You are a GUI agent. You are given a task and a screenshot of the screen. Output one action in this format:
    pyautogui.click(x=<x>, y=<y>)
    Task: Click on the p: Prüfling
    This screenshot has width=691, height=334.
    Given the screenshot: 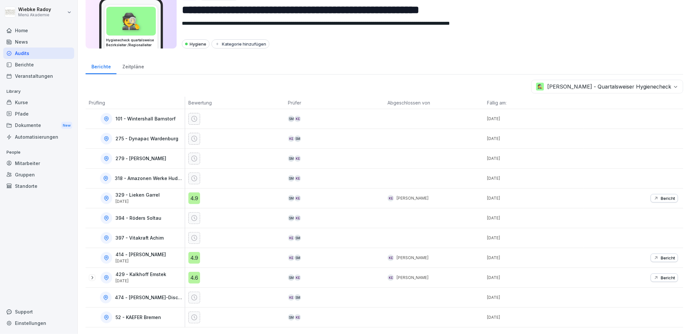 What is the action you would take?
    pyautogui.click(x=135, y=102)
    